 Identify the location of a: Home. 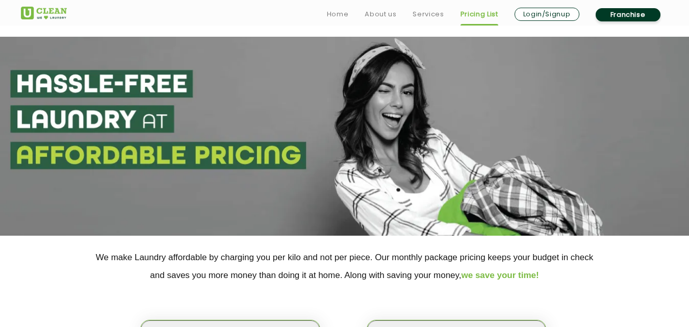
(338, 14).